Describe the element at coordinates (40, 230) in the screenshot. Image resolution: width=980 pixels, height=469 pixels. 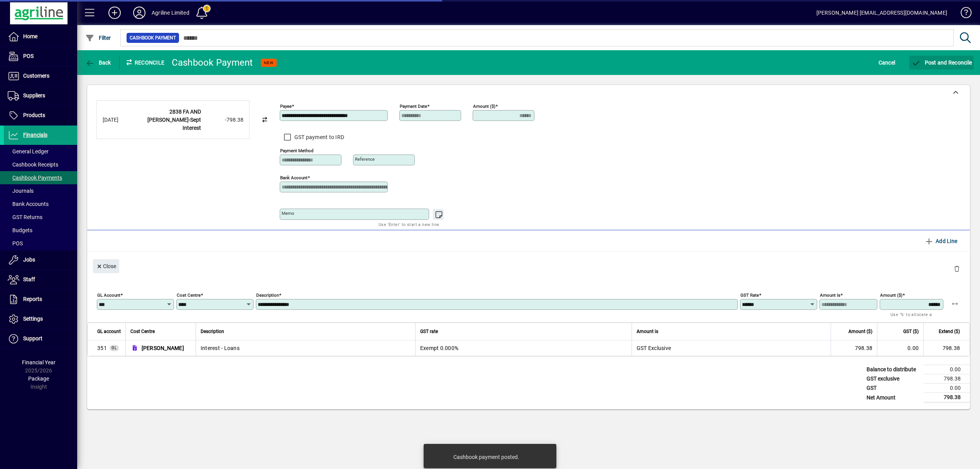
I see `a: Budgets` at that location.